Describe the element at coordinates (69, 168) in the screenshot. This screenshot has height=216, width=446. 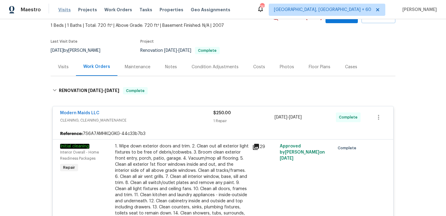
I see `span: Repair` at that location.